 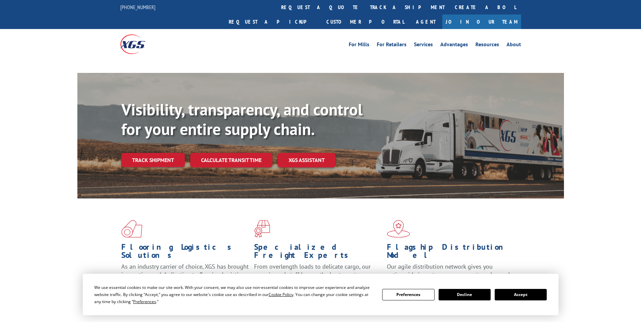 I want to click on a: XGS ASSISTANT, so click(x=306, y=160).